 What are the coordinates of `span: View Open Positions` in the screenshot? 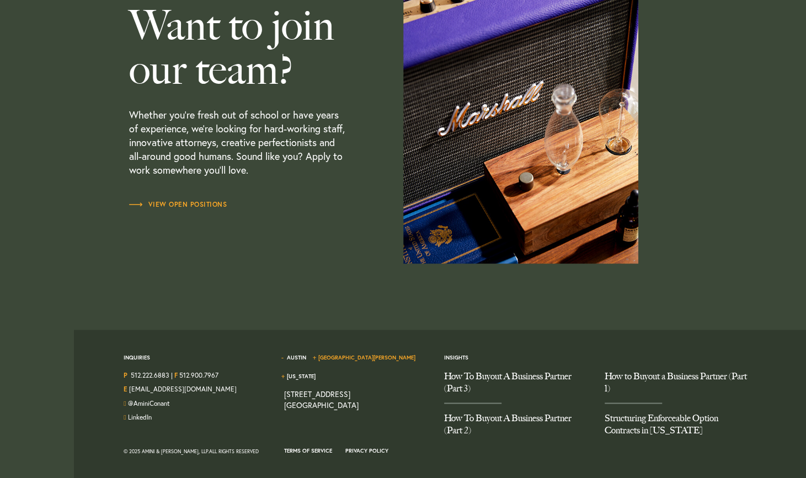 It's located at (178, 205).